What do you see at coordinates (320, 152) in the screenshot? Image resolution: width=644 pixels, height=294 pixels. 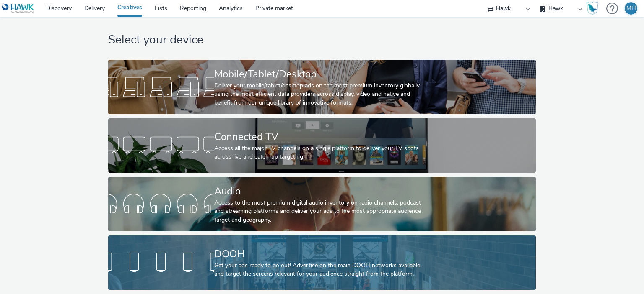 I see `div: Access all the major TV channels on a single platform to deliver your TV spots across live and ca...` at bounding box center [320, 152].